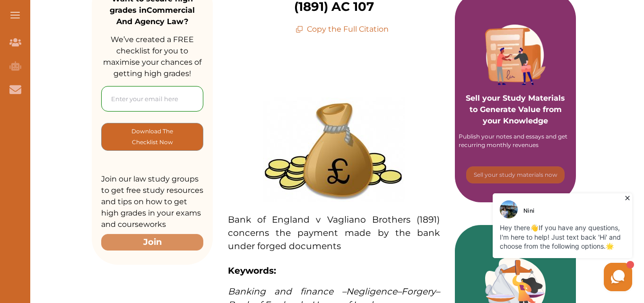 This screenshot has width=644, height=303. Describe the element at coordinates (213, 74) in the screenshot. I see `i: 1` at that location.